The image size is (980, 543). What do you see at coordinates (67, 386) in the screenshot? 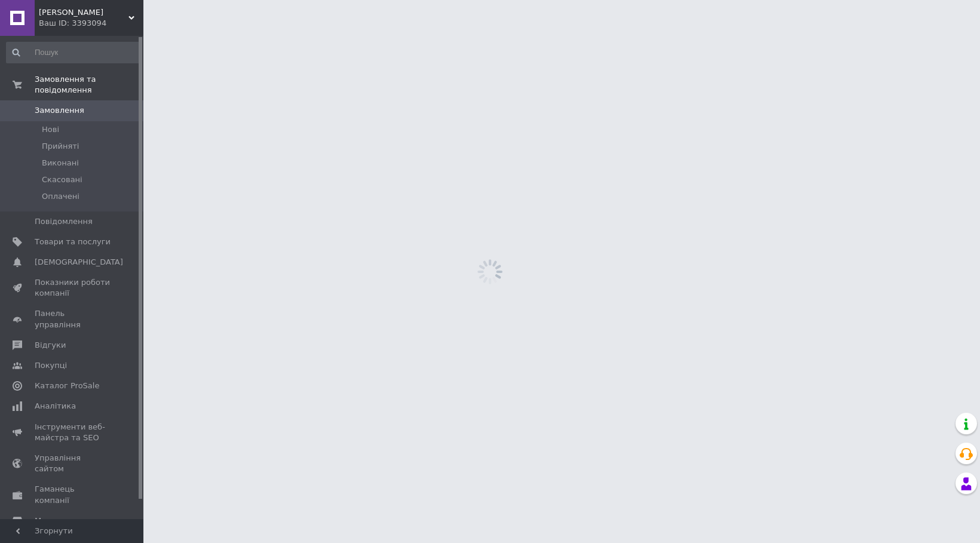
I see `span: Каталог ProSale` at bounding box center [67, 386].